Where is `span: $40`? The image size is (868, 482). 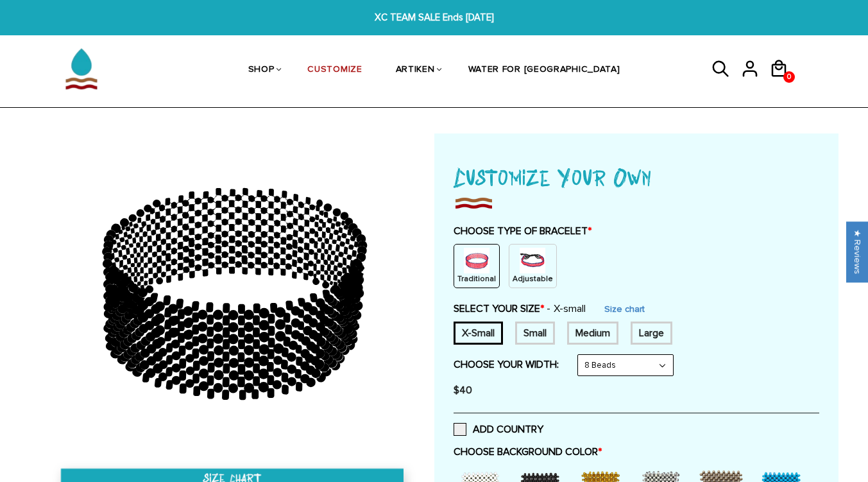
span: $40 is located at coordinates (462, 390).